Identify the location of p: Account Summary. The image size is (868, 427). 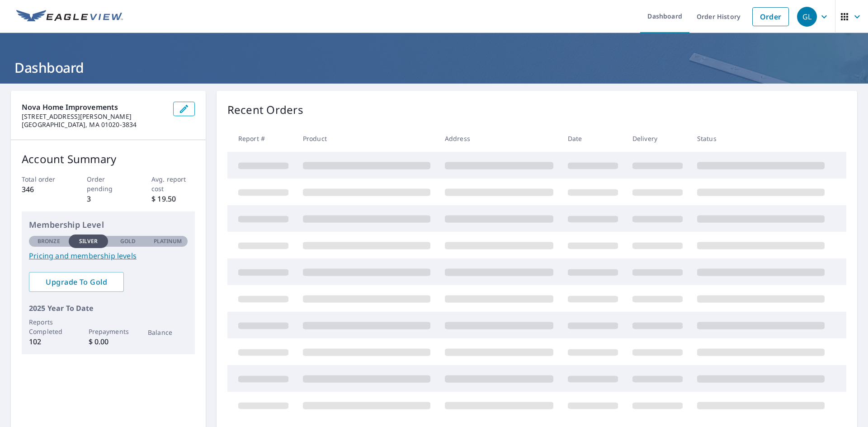
(108, 159).